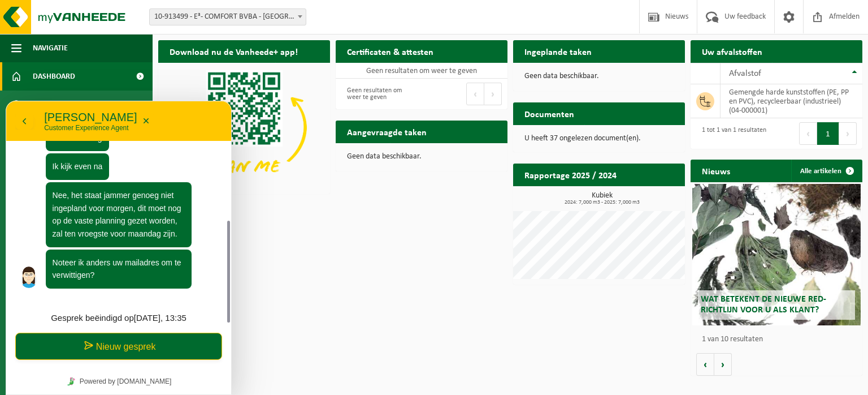  Describe the element at coordinates (23, 177) in the screenshot. I see `img: Profielafbeelding agent` at that location.